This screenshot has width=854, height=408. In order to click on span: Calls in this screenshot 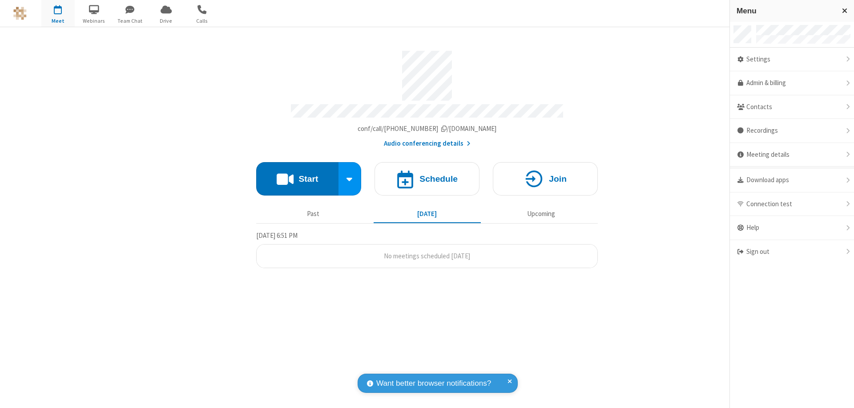, I will do `click(202, 21)`.